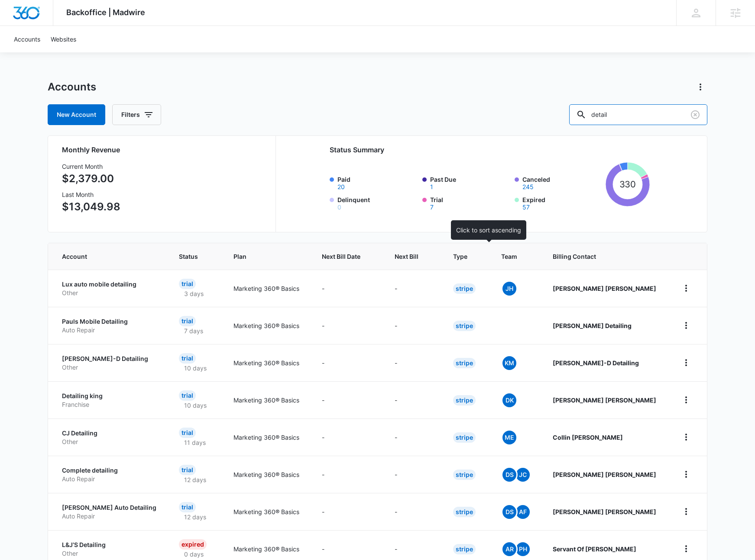 The width and height of the screenshot is (755, 560). Describe the element at coordinates (110, 545) in the screenshot. I see `p: L&J’S Detailing` at that location.